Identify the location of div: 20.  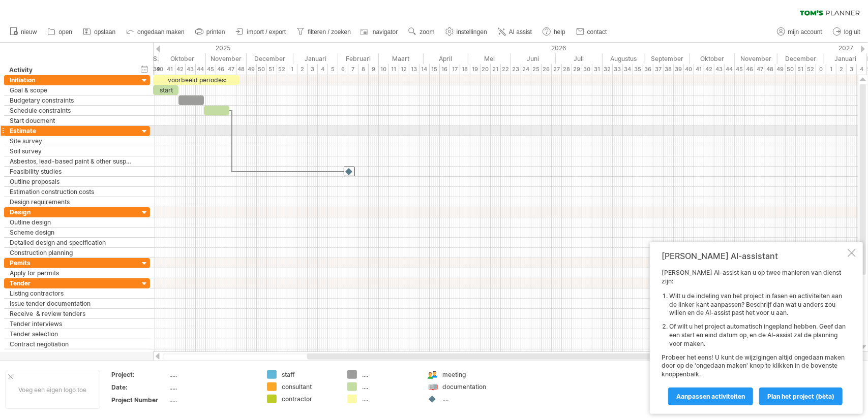
(485, 69).